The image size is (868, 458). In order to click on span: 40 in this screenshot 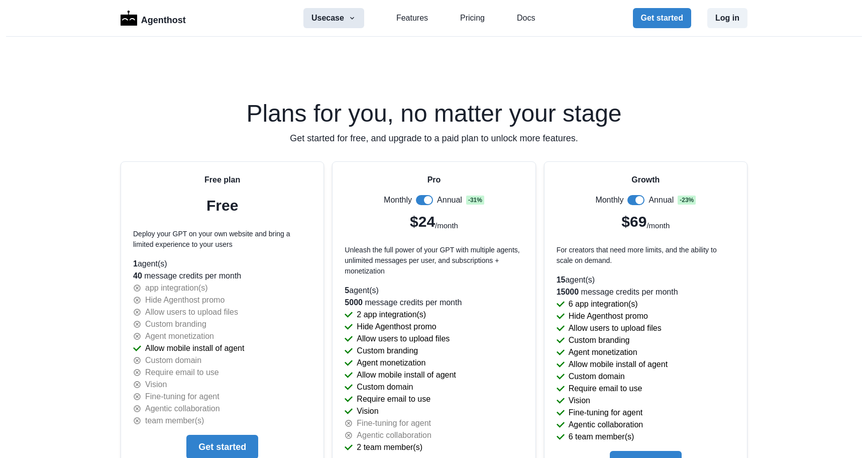, I will do `click(138, 275)`.